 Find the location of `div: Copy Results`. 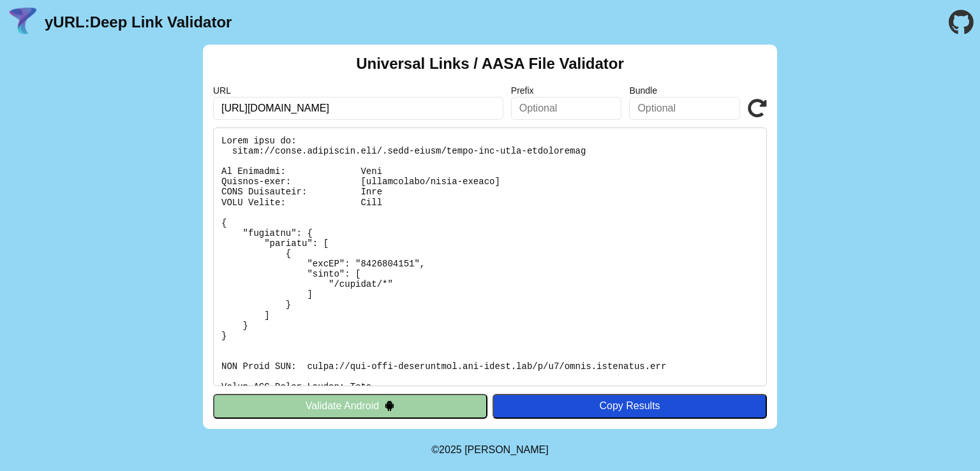

div: Copy Results is located at coordinates (630, 406).